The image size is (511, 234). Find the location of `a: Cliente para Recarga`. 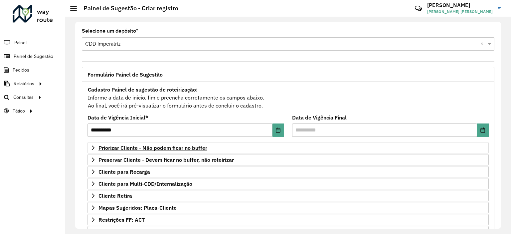

a: Cliente para Recarga is located at coordinates (288, 172).